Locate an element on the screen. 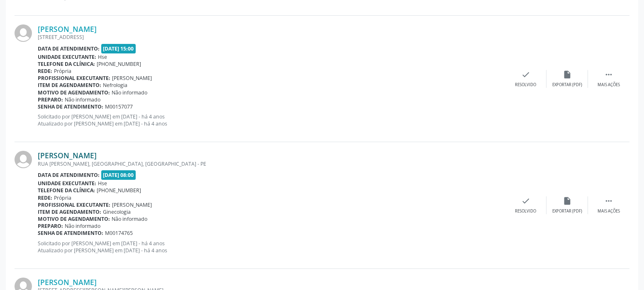  span: Ginecologia is located at coordinates (116, 212).